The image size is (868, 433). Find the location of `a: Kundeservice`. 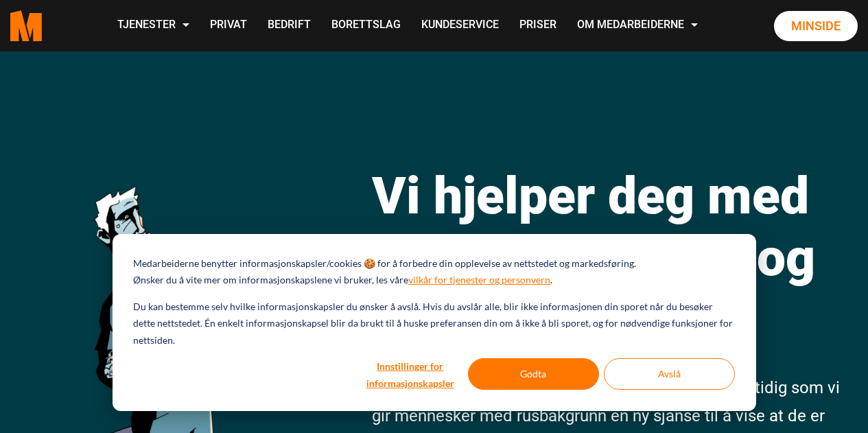

a: Kundeservice is located at coordinates (460, 26).